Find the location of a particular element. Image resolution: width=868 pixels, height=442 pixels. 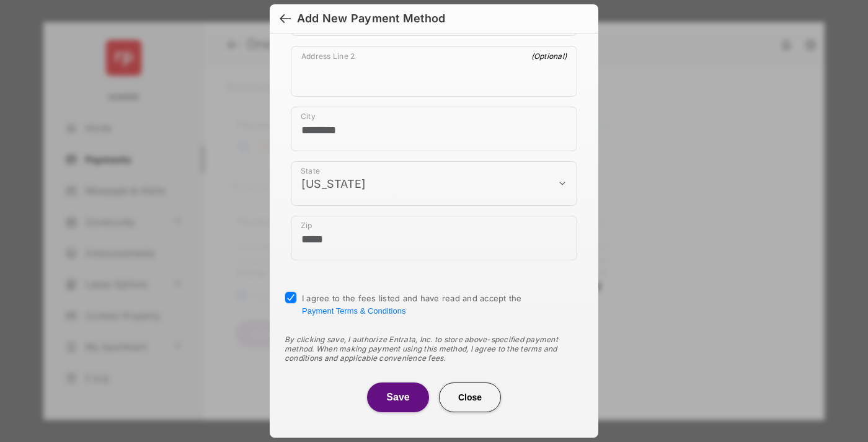

button: Save is located at coordinates (398, 398).